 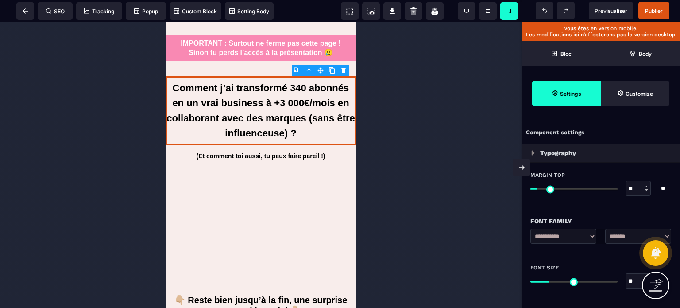 I want to click on div: Font Family, so click(x=601, y=221).